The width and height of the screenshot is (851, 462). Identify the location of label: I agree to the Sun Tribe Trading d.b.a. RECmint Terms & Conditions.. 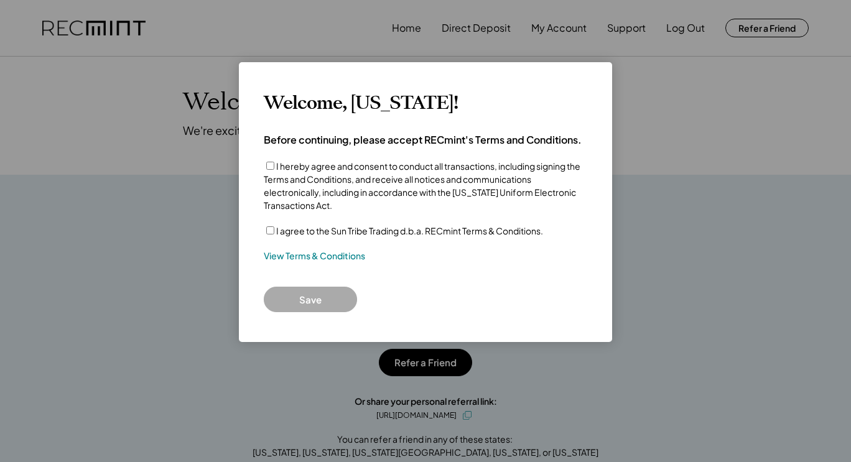
(409, 231).